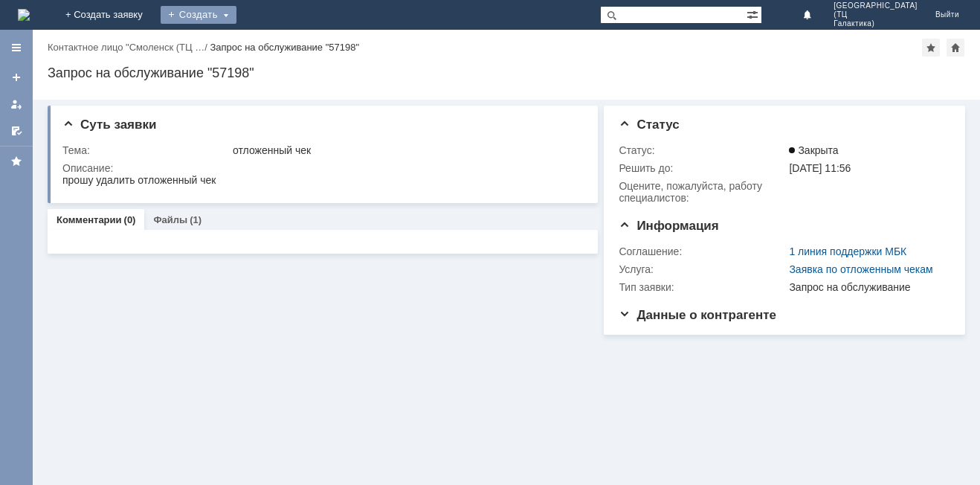  What do you see at coordinates (17, 78) in the screenshot?
I see `a: Создать заявку` at bounding box center [17, 78].